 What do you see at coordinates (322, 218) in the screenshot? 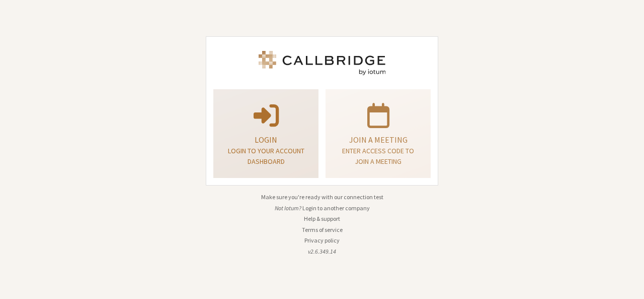
I see `a: Help & support` at bounding box center [322, 218].